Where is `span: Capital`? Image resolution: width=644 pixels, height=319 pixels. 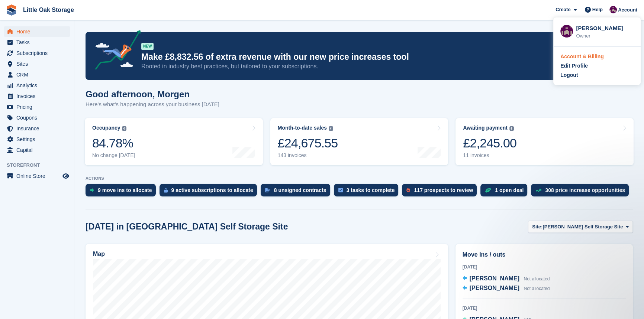
span: Capital is located at coordinates (38, 150).